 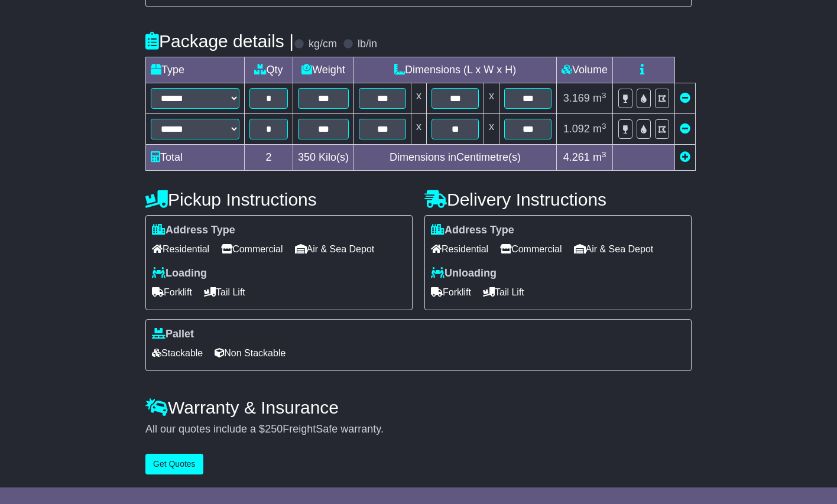 I want to click on a: Add new item, so click(x=685, y=157).